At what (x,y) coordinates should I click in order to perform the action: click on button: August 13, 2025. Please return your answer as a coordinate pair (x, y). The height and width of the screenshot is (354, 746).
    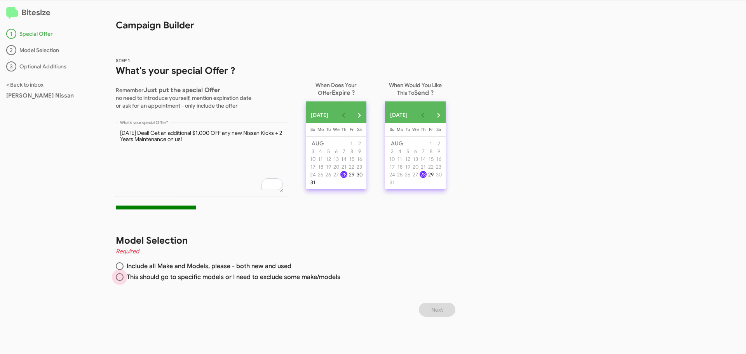
    Looking at the image, I should click on (416, 159).